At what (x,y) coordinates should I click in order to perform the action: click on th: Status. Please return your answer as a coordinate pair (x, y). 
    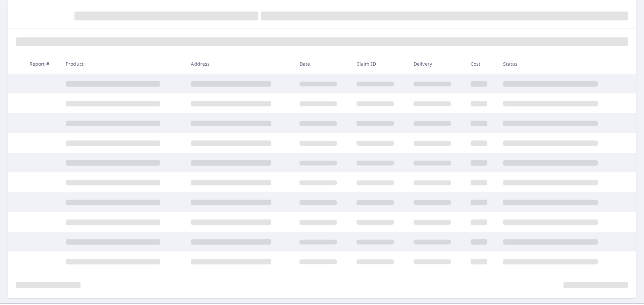
    Looking at the image, I should click on (561, 64).